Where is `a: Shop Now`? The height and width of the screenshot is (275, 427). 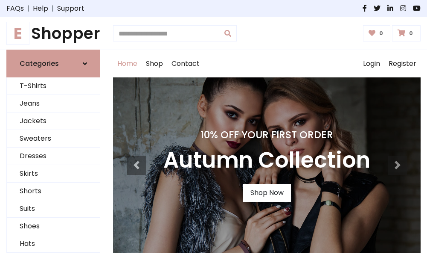 a: Shop Now is located at coordinates (267, 193).